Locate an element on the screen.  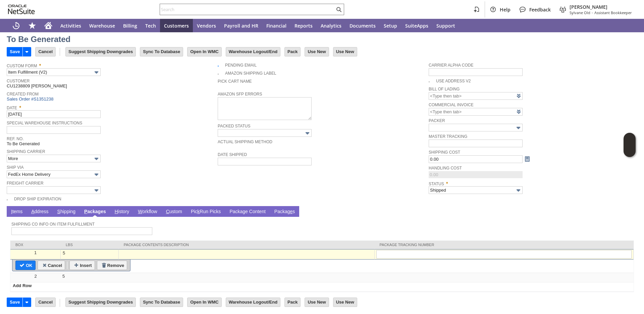
a: Calculate is located at coordinates (528, 159).